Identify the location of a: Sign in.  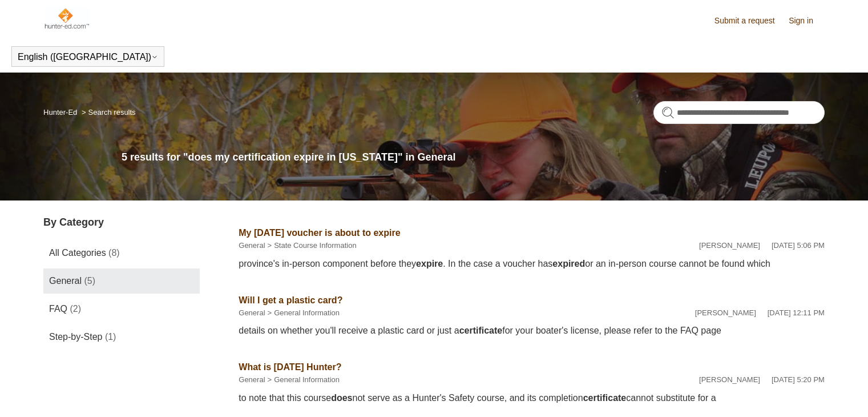
(807, 20).